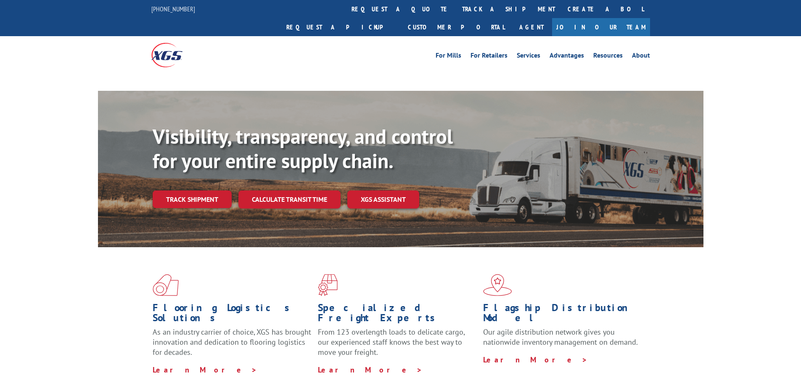  I want to click on a: Agent, so click(531, 27).